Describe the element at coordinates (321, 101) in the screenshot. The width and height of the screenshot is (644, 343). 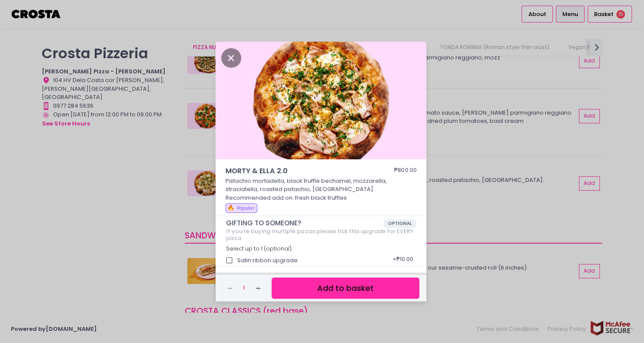
I see `img: MORTY & ELLA 2.0` at that location.